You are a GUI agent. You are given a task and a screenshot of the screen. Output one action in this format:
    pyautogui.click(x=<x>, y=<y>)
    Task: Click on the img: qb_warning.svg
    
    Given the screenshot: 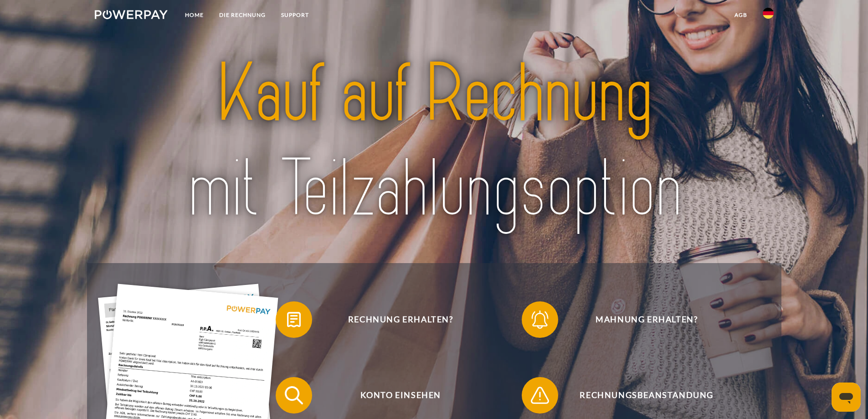 What is the action you would take?
    pyautogui.click(x=540, y=396)
    